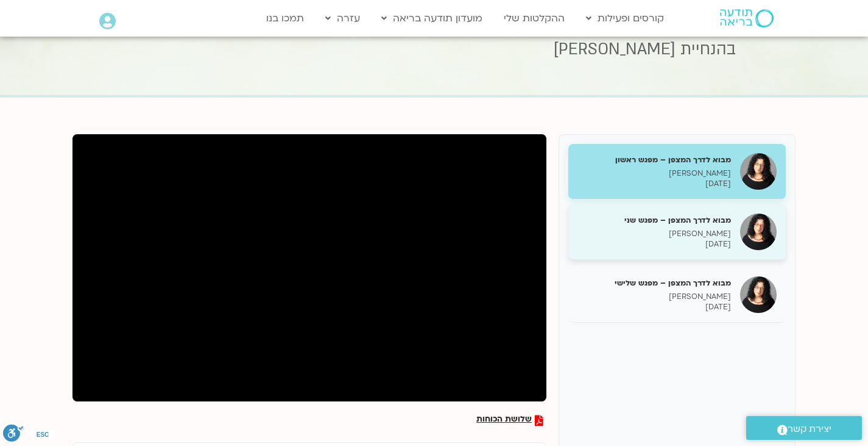 The width and height of the screenshot is (868, 446). Describe the element at coordinates (654, 283) in the screenshot. I see `h5: מבוא לדרך המצפן – מפגש שלישי` at that location.